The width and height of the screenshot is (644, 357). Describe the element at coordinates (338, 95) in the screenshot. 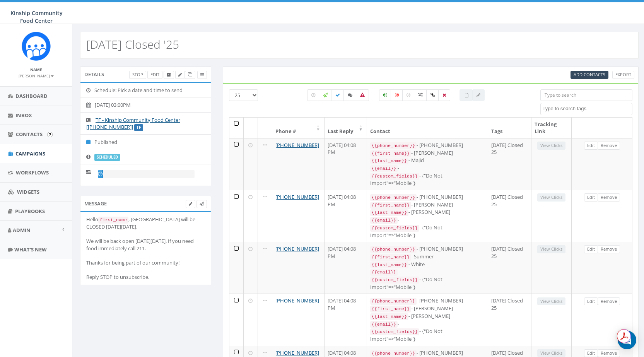

I see `label: Delivered` at that location.